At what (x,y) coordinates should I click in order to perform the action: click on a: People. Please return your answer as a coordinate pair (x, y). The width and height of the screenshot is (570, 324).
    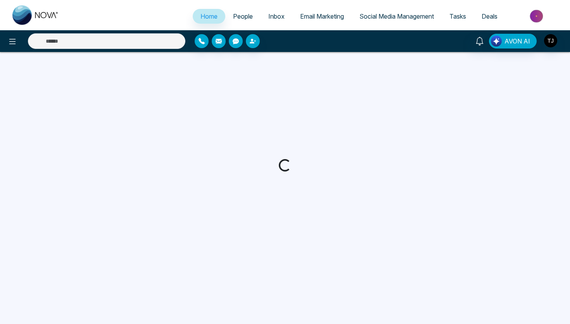
    Looking at the image, I should click on (243, 16).